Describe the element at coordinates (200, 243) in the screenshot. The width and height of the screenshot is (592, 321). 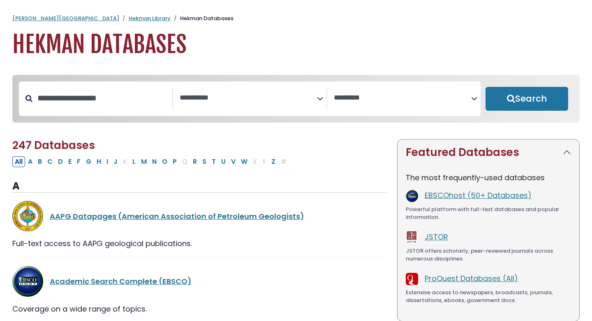
I see `div: Full-text access to AAPG geological publications.` at that location.